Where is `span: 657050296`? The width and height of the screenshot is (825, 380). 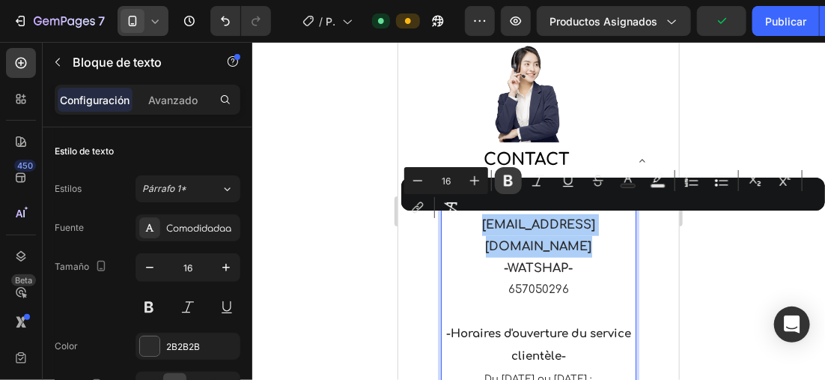 span: 657050296 is located at coordinates (140, 247).